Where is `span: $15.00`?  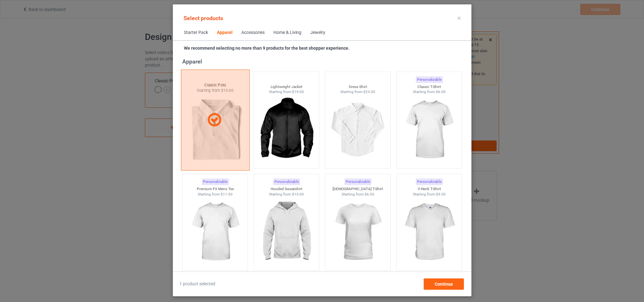 span: $15.00 is located at coordinates (298, 194).